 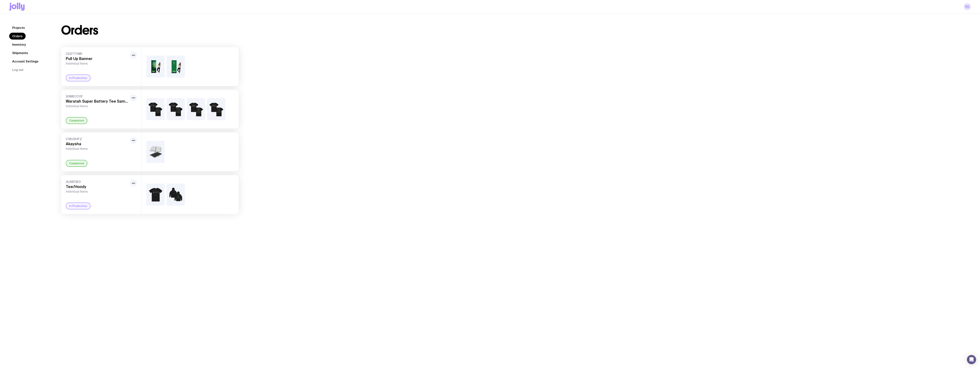 What do you see at coordinates (18, 70) in the screenshot?
I see `button: Log out` at bounding box center [18, 70].